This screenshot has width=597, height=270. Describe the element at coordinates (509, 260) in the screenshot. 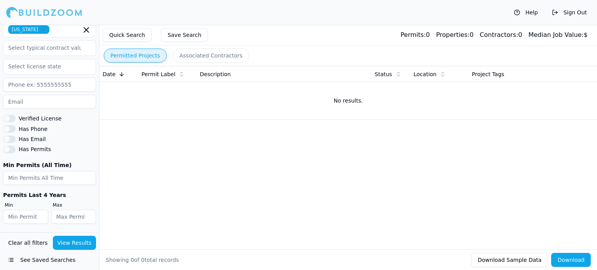

I see `button: Download Sample Data` at that location.